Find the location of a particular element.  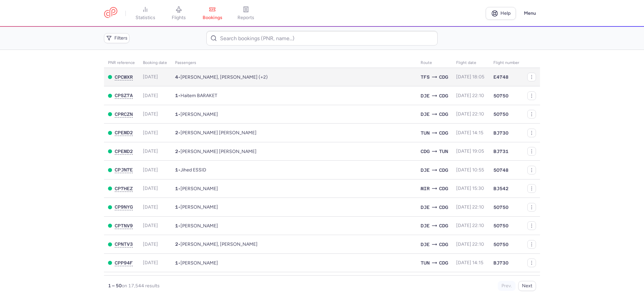

span: bookings is located at coordinates (212, 17).